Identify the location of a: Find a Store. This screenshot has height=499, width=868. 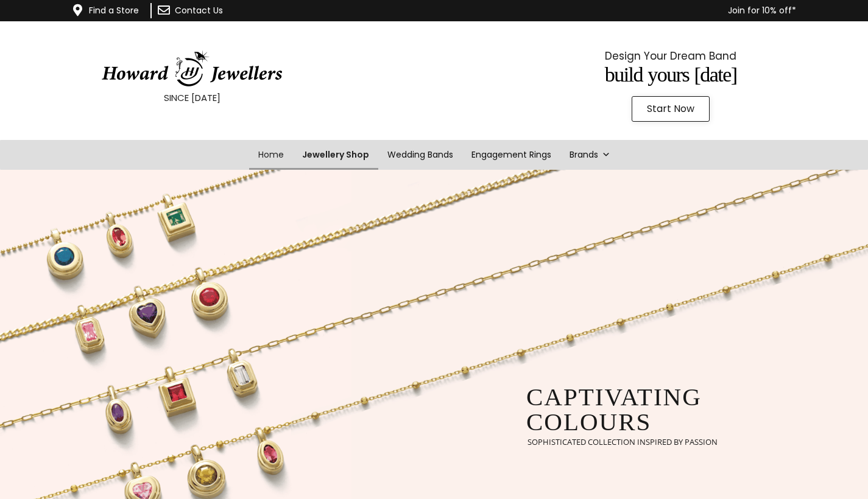
(114, 10).